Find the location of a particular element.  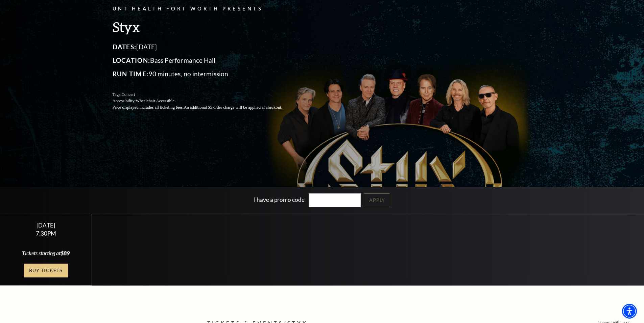

span: Wheelchair Accessible is located at coordinates (155, 101).